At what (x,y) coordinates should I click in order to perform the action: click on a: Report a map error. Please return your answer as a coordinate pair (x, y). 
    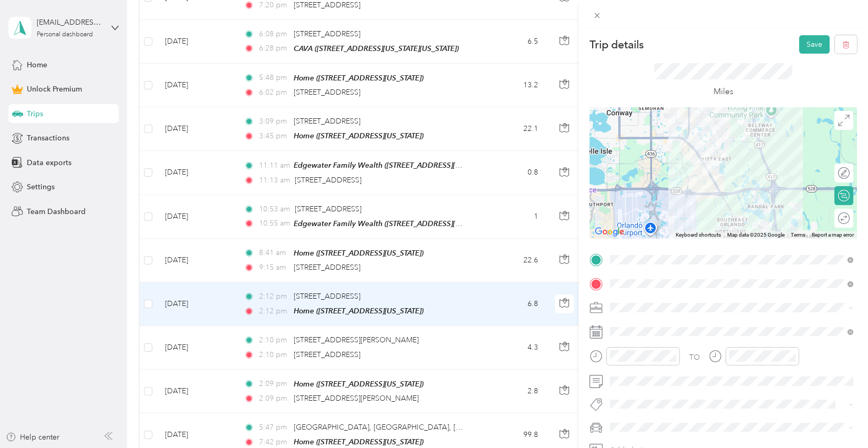
    Looking at the image, I should click on (833, 235).